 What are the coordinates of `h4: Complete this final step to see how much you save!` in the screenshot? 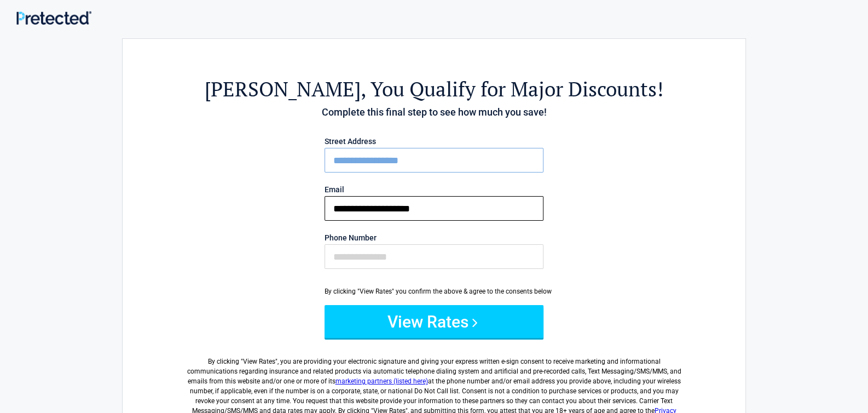 It's located at (434, 112).